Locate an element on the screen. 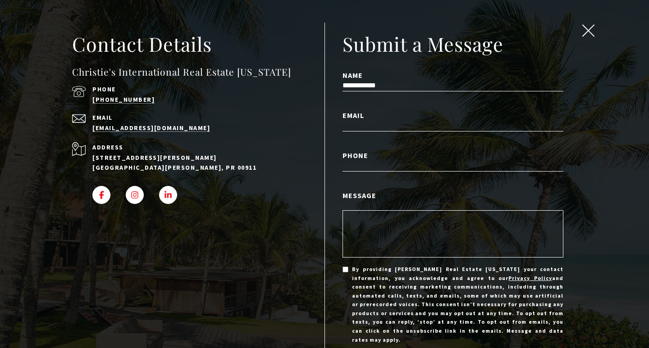  p: Email is located at coordinates (196, 118).